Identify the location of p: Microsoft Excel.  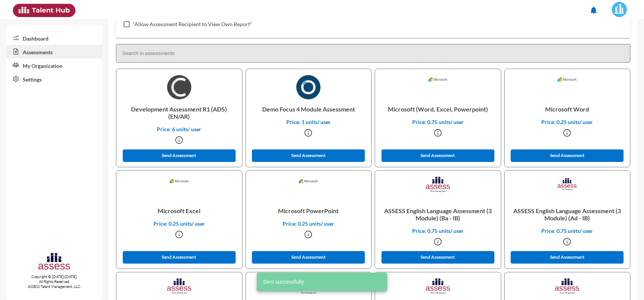
(179, 210).